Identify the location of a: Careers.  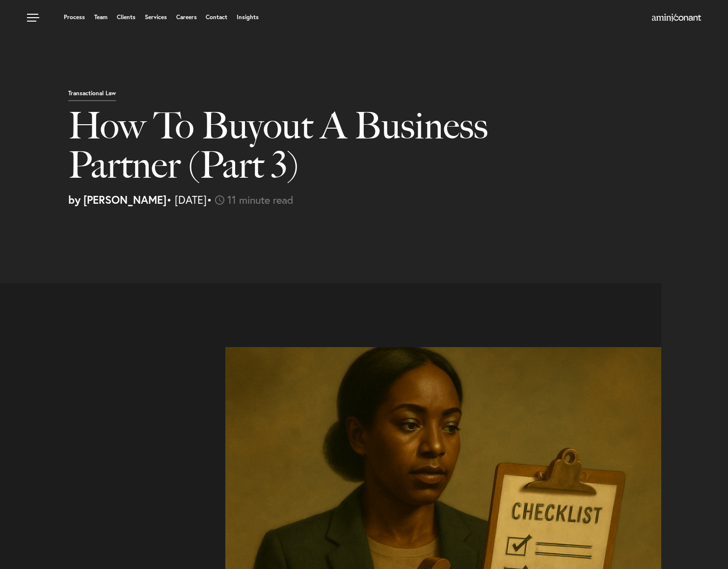
(186, 17).